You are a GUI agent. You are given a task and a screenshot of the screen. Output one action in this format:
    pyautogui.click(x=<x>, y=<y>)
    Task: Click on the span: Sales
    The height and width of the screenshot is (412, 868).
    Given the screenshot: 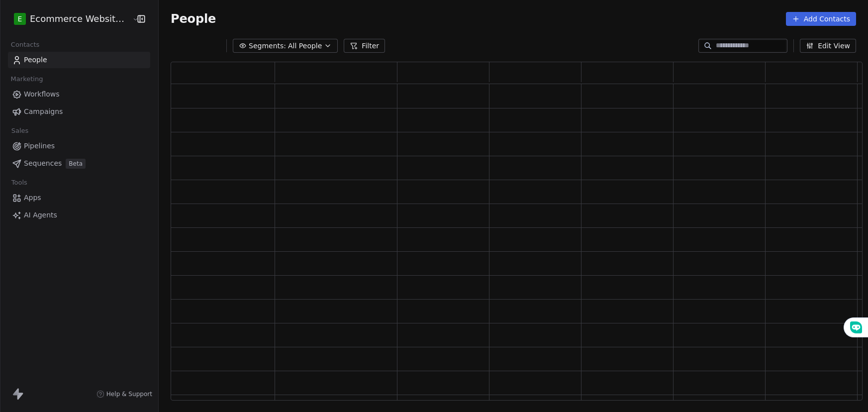 What is the action you would take?
    pyautogui.click(x=20, y=131)
    